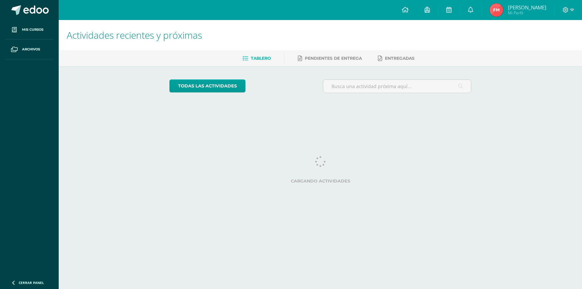 This screenshot has width=582, height=289. What do you see at coordinates (397, 58) in the screenshot?
I see `a: Entregadas` at bounding box center [397, 58].